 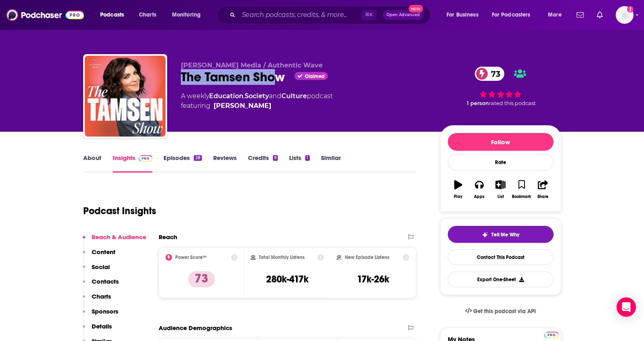 I want to click on input: Search podcasts, credits, & more..., so click(x=300, y=15).